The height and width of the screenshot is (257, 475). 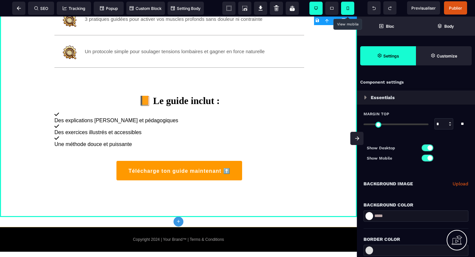 What do you see at coordinates (424, 8) in the screenshot?
I see `span: Previsualiser` at bounding box center [424, 8].